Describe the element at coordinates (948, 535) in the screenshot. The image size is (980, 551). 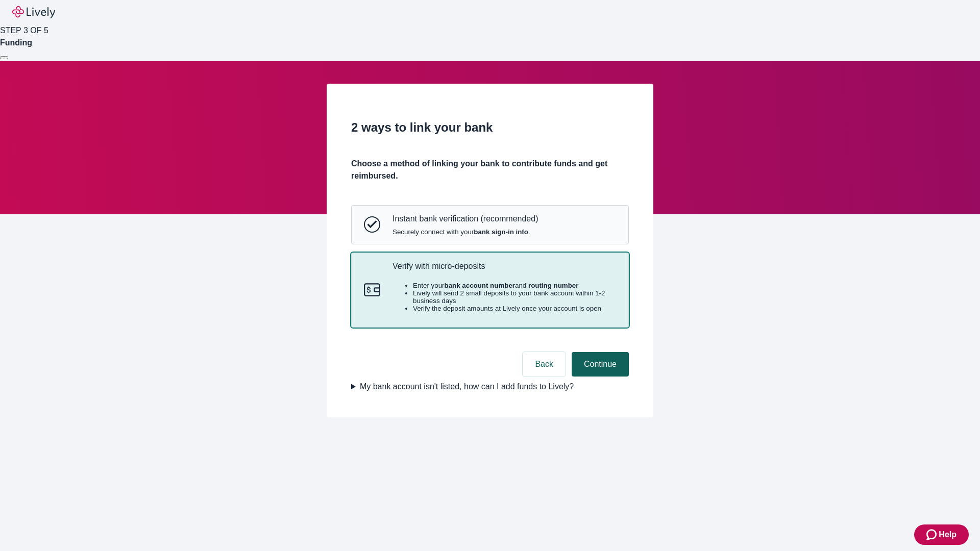
I see `span: Help` at that location.